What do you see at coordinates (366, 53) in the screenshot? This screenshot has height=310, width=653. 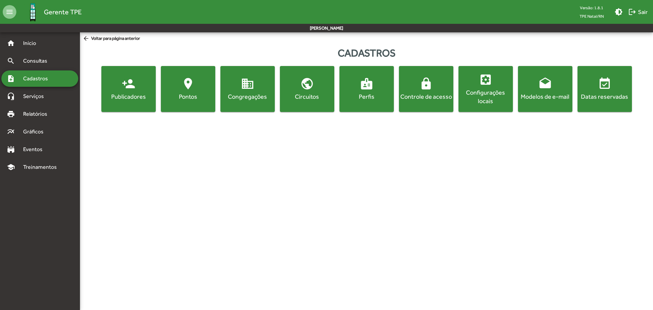 I see `div: Cadastros` at bounding box center [366, 53].